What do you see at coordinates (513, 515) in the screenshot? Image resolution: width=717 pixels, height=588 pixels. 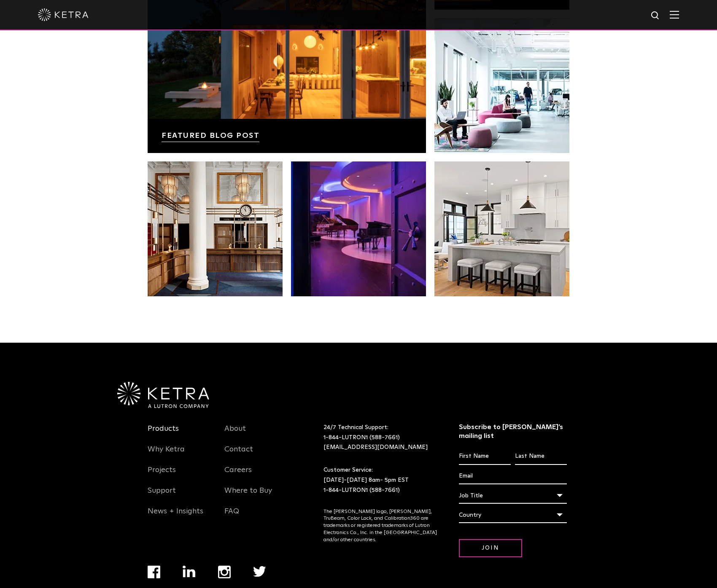 I see `div: Country` at bounding box center [513, 515].